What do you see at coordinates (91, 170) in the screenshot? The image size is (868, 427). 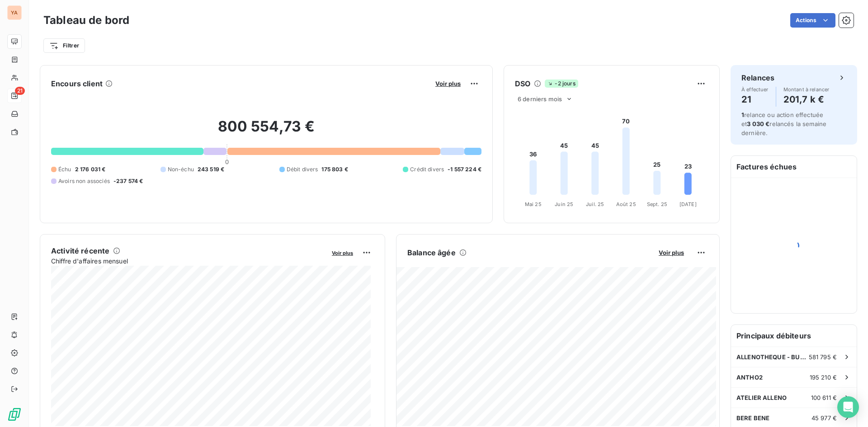 I see `span: 2 176 031 €` at bounding box center [91, 170].